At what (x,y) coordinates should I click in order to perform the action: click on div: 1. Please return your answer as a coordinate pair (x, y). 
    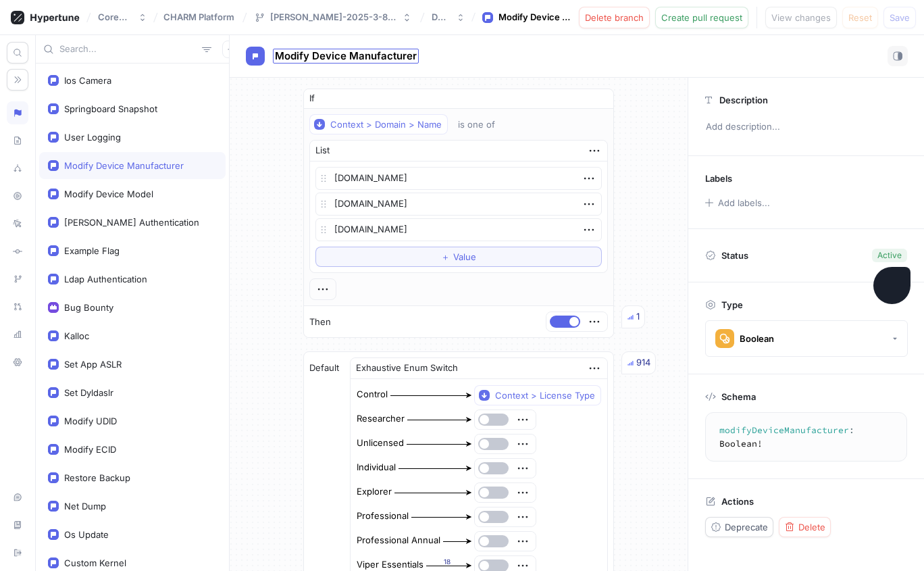
    Looking at the image, I should click on (638, 316).